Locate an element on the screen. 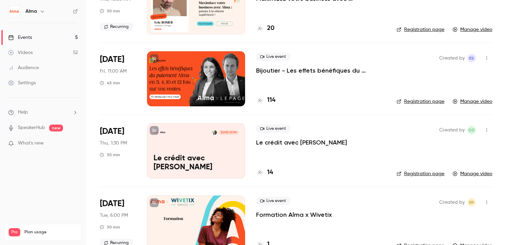  a: Formation Alma x Wivetix is located at coordinates (294, 215).